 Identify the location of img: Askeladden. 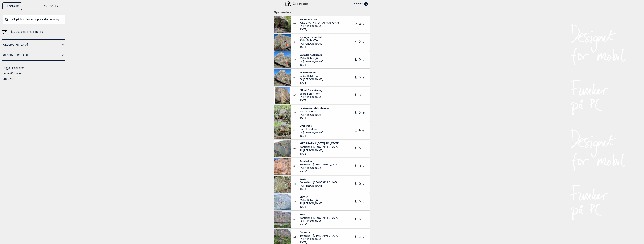
(282, 166).